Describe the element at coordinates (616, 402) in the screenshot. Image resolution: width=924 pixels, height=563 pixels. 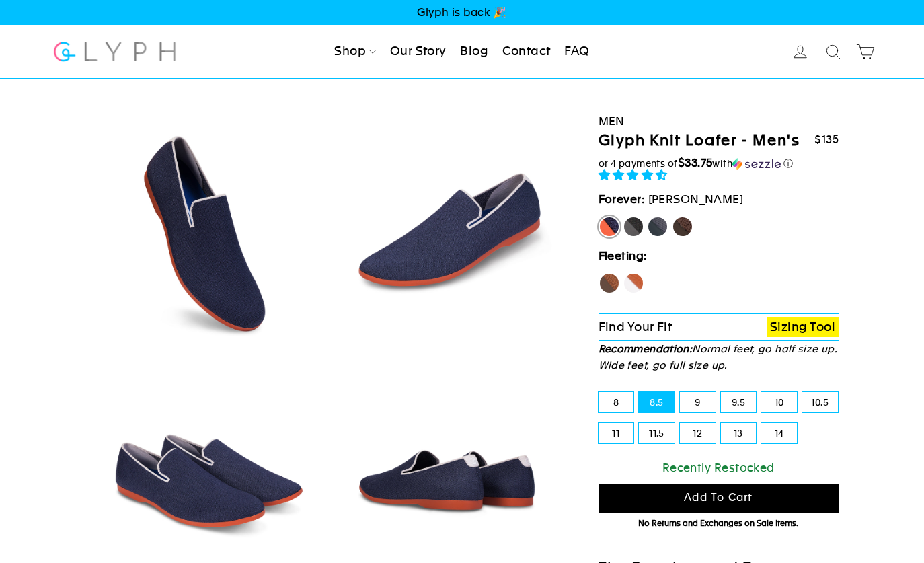
I see `label: 8` at that location.